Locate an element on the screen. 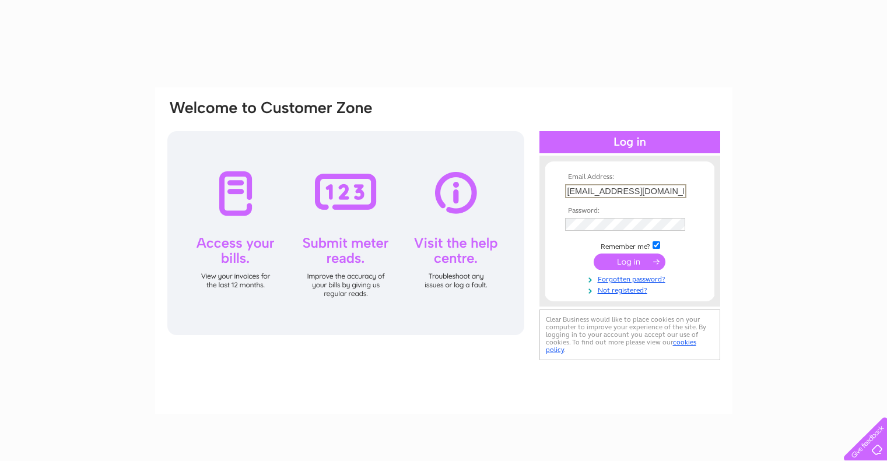 Image resolution: width=887 pixels, height=461 pixels. th: Email Address: is located at coordinates (630, 177).